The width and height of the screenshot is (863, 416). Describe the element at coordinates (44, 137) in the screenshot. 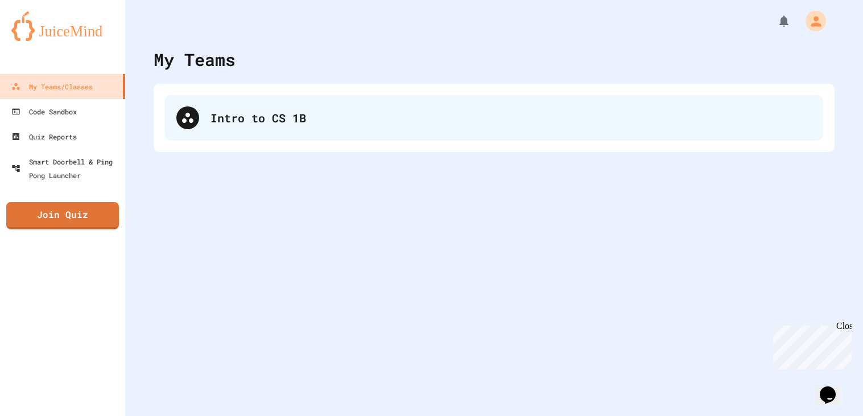

I see `div: Quiz Reports` at that location.